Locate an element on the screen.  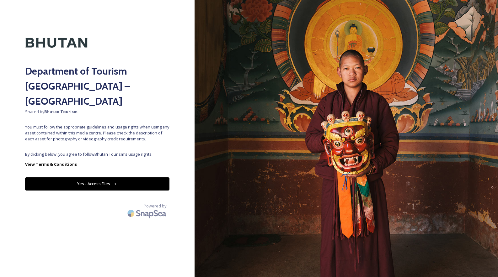
span: By clicking below, you agree to follow Bhutan Tourism 's usage rights. is located at coordinates (97, 154).